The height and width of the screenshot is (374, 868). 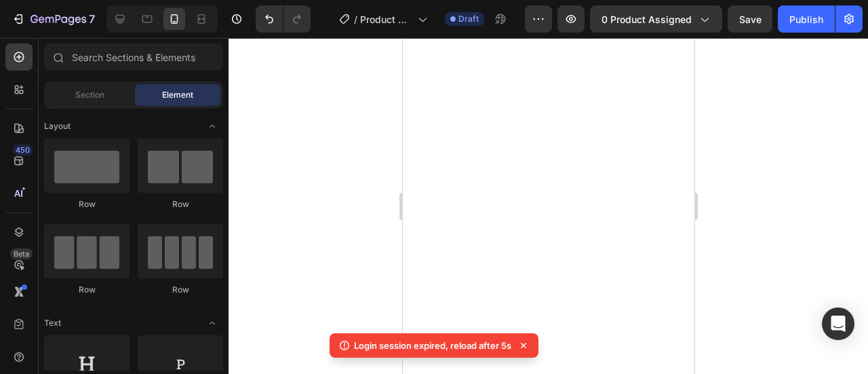 I want to click on button: Publish, so click(x=806, y=19).